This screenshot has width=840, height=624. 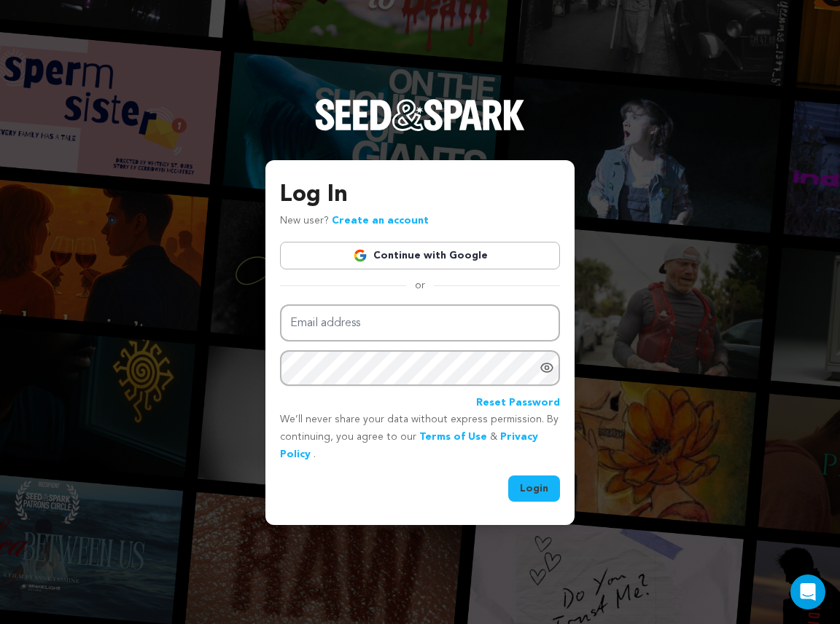 What do you see at coordinates (452, 437) in the screenshot?
I see `a: Terms of Use` at bounding box center [452, 437].